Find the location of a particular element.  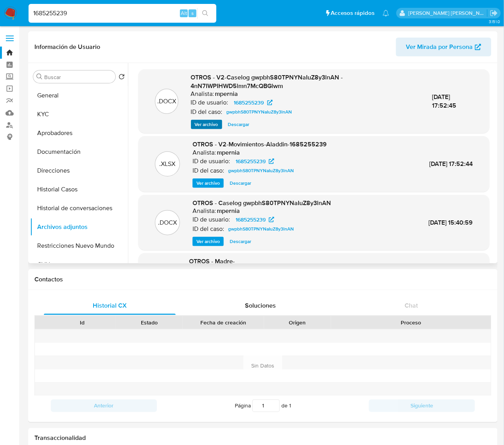

span: Ver Mirada por Persona is located at coordinates (439, 47).